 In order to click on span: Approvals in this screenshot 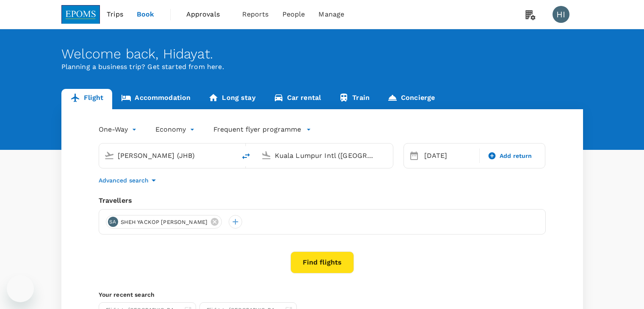, I will do `click(207, 14)`.